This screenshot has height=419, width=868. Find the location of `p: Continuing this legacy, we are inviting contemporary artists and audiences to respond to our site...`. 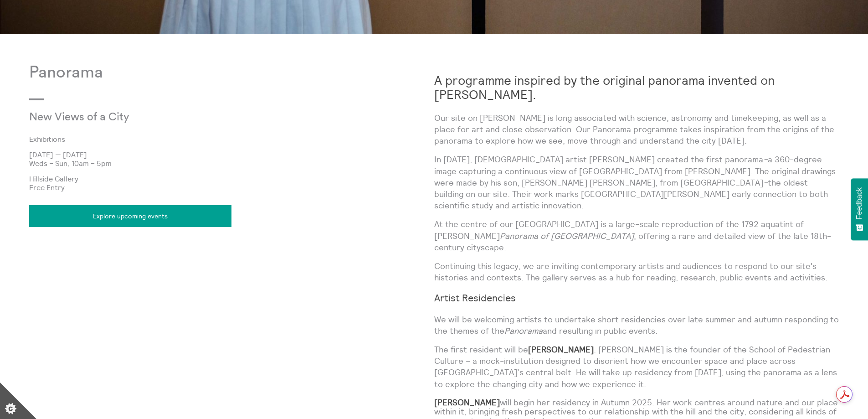

p: Continuing this legacy, we are inviting contemporary artists and audiences to respond to our site... is located at coordinates (637, 272).